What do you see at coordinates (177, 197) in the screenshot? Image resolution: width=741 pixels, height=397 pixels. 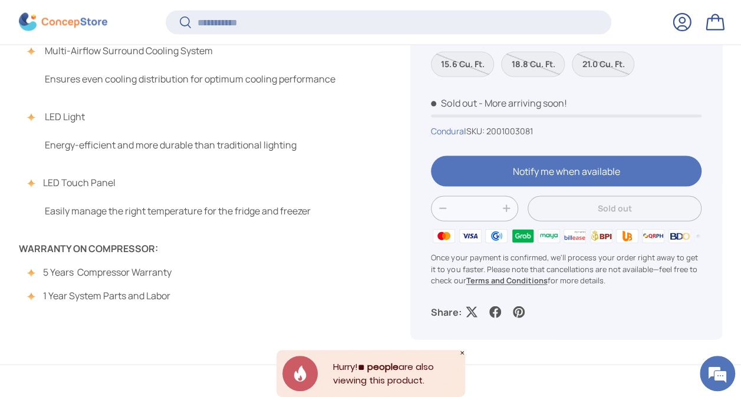 I see `span: LED Touch Panel Easily manage the right temperature for the fridge and freezer` at bounding box center [177, 197].